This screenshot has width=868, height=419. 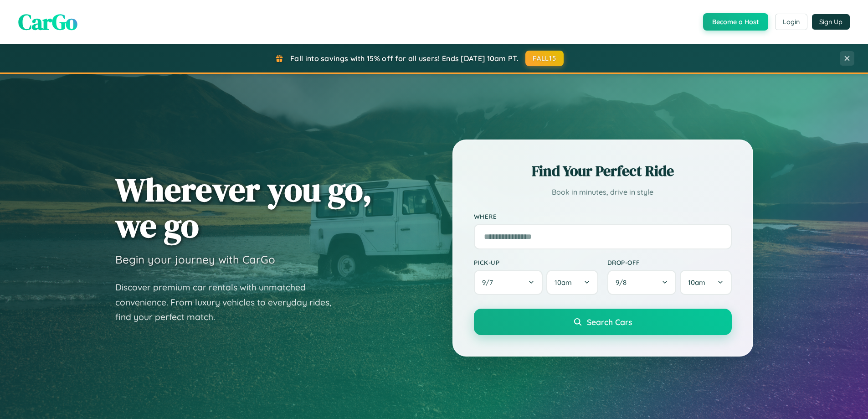 I want to click on h1: Wherever you go, we go, so click(x=244, y=208).